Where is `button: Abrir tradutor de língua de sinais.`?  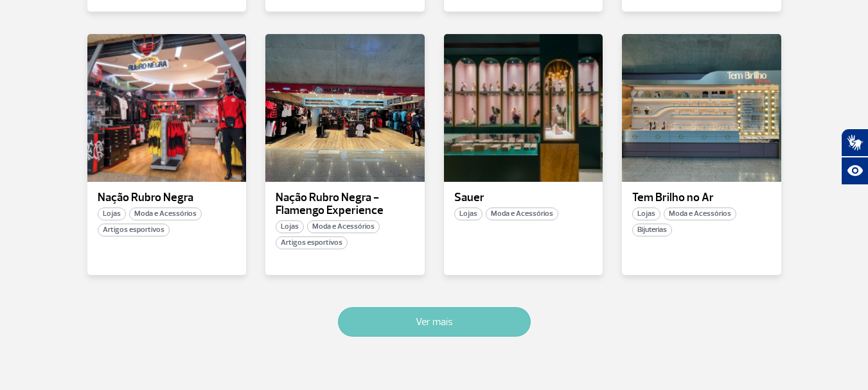 button: Abrir tradutor de língua de sinais. is located at coordinates (855, 142).